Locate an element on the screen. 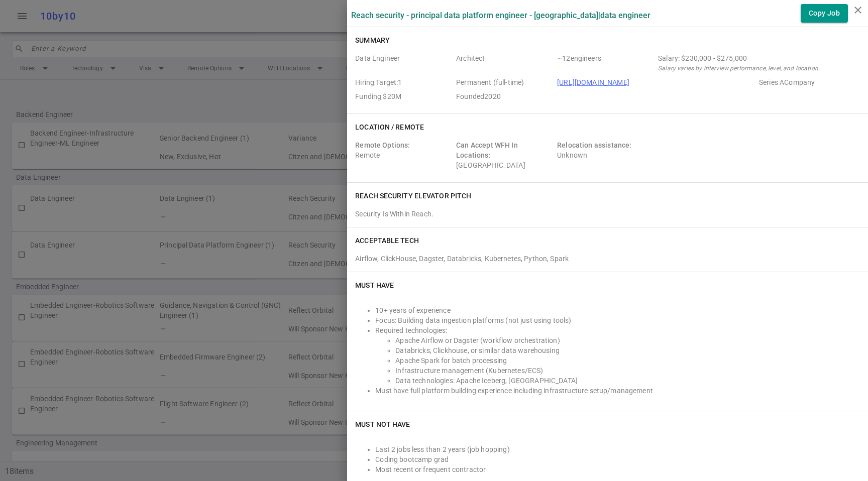  li: Required technologies: is located at coordinates (618, 330).